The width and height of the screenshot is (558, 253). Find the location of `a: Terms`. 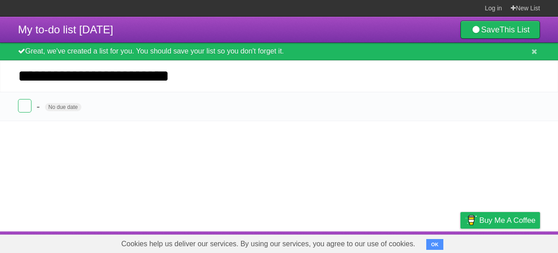

a: Terms is located at coordinates (428, 242).